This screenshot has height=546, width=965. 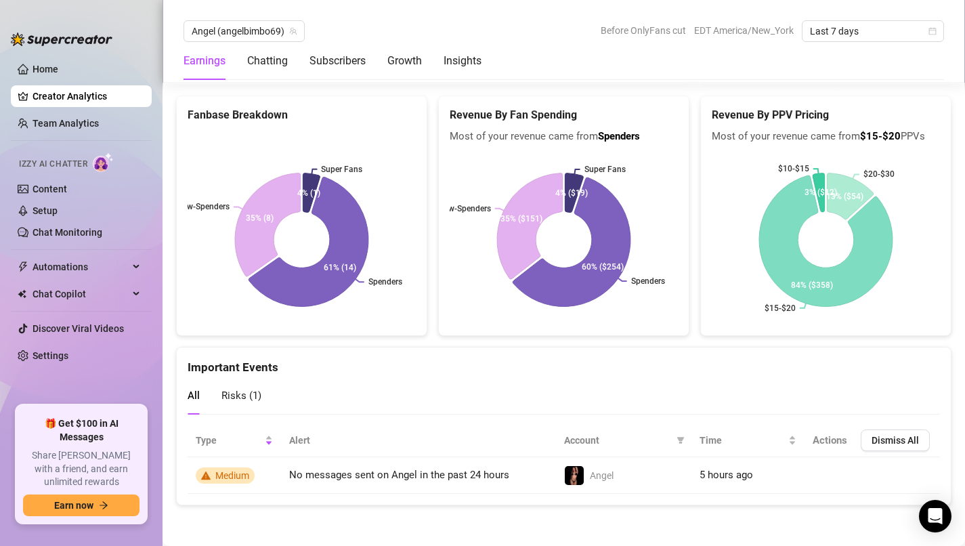 What do you see at coordinates (726, 475) in the screenshot?
I see `span: 5 hours ago` at bounding box center [726, 475].